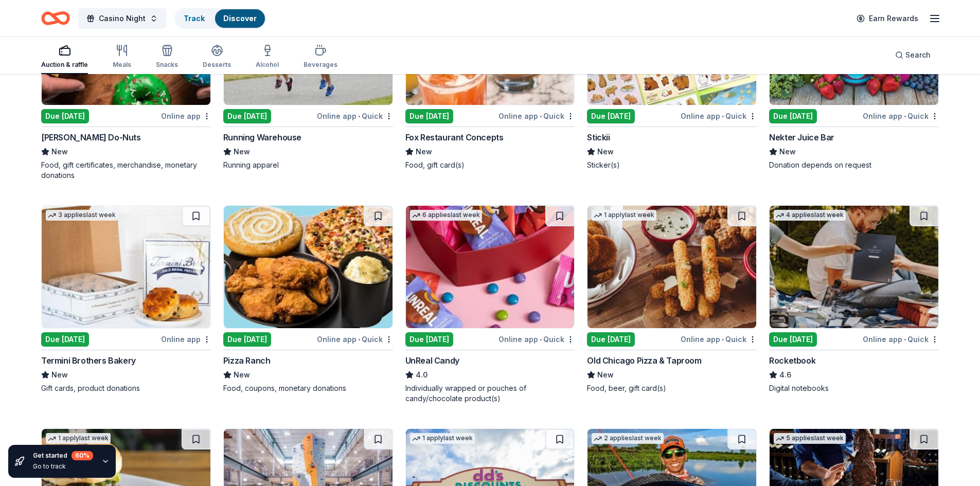 This screenshot has width=980, height=486. I want to click on div: Get started, so click(63, 456).